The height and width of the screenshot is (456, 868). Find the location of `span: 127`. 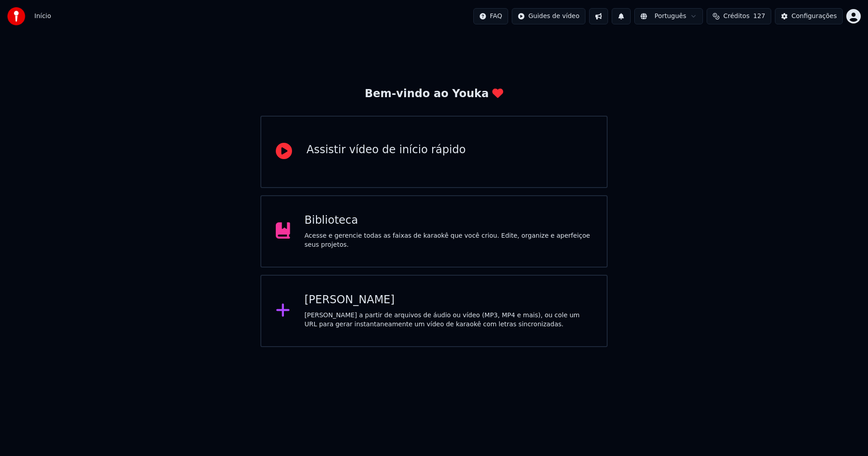

span: 127 is located at coordinates (759, 16).